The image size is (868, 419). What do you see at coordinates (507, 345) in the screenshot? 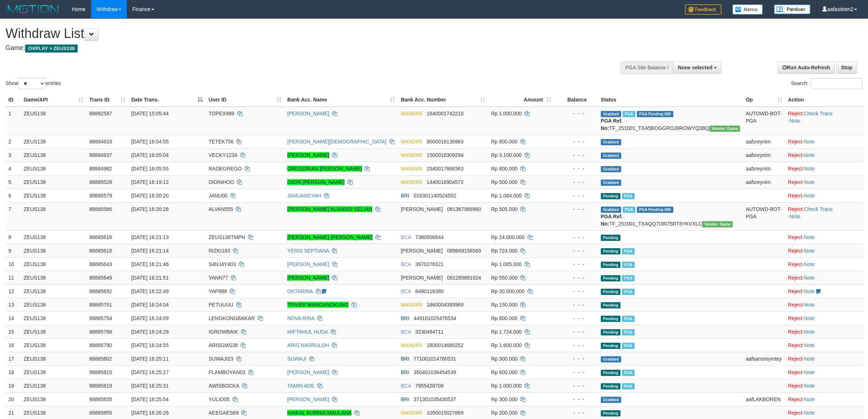
I see `span: Rp 1.600.000` at bounding box center [507, 345].